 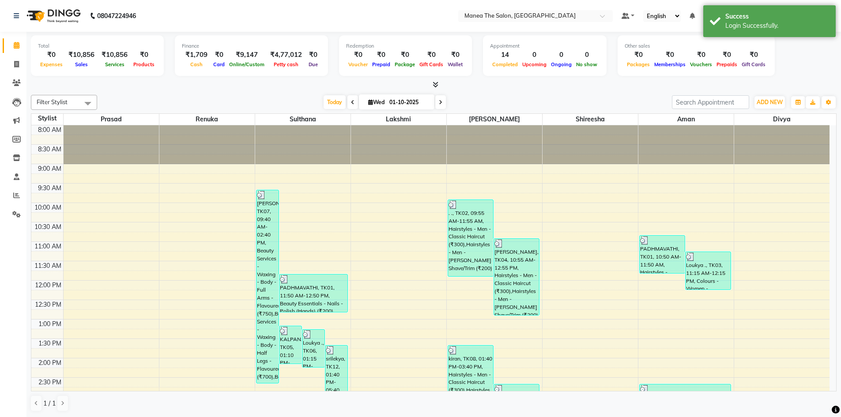 I want to click on span: Prasad, so click(x=111, y=119).